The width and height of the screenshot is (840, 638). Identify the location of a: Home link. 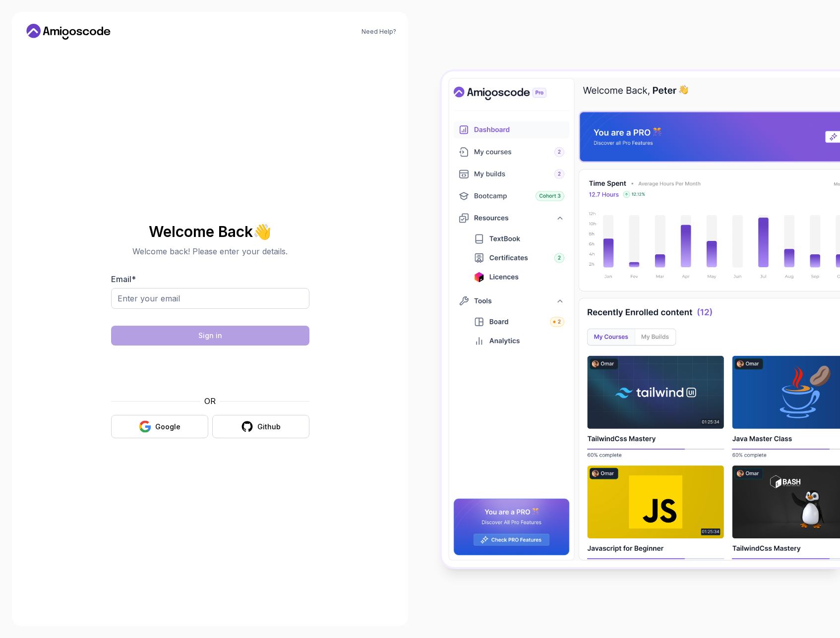
(68, 32).